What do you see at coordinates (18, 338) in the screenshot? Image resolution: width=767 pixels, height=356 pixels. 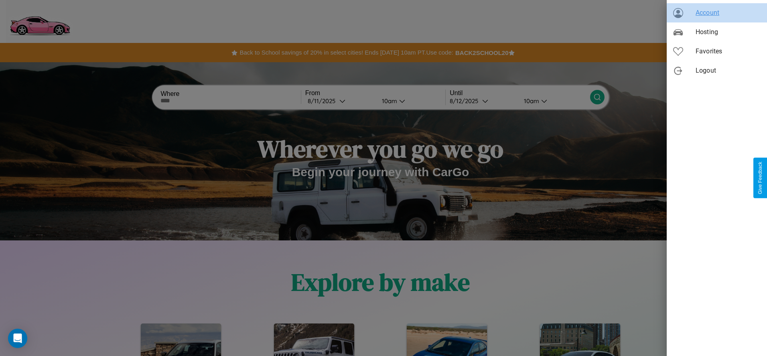 I see `div: Open Intercom Messenger` at bounding box center [18, 338].